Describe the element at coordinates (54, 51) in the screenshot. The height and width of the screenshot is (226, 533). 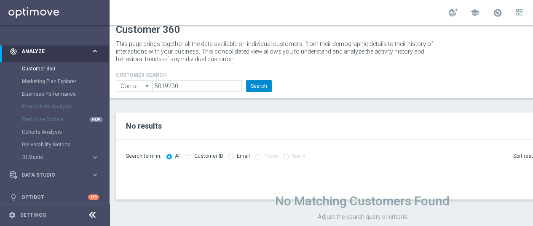
I see `div: track_changes Analyze keyboard_arrow_right` at that location.